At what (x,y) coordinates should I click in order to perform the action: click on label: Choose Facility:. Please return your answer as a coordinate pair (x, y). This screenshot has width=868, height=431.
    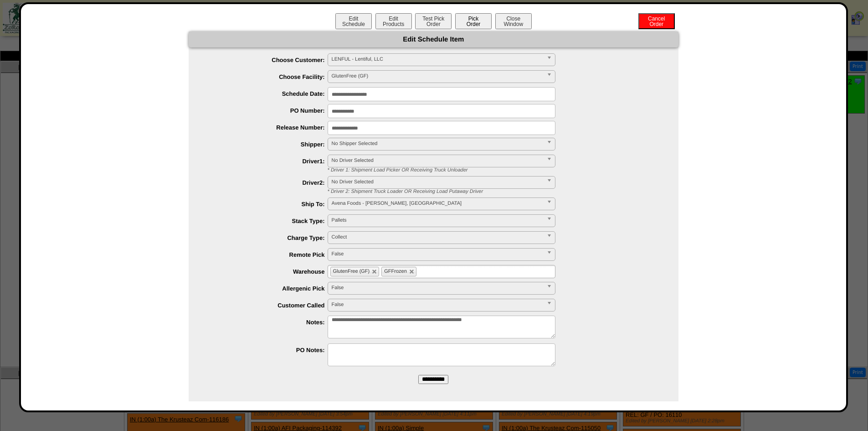
    Looking at the image, I should click on (267, 77).